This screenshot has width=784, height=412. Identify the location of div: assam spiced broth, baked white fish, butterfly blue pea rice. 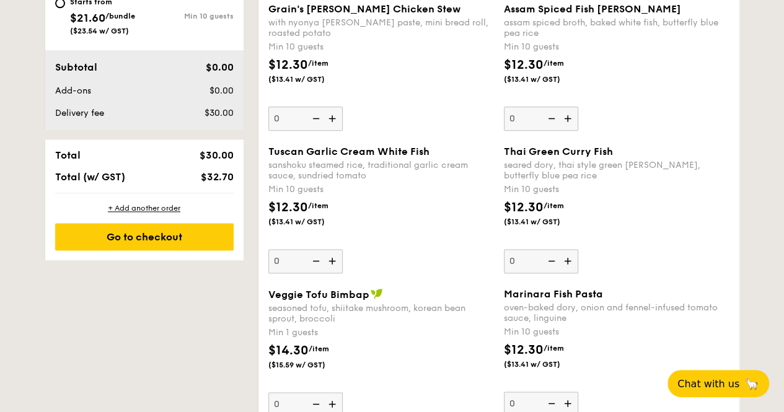
(617, 28).